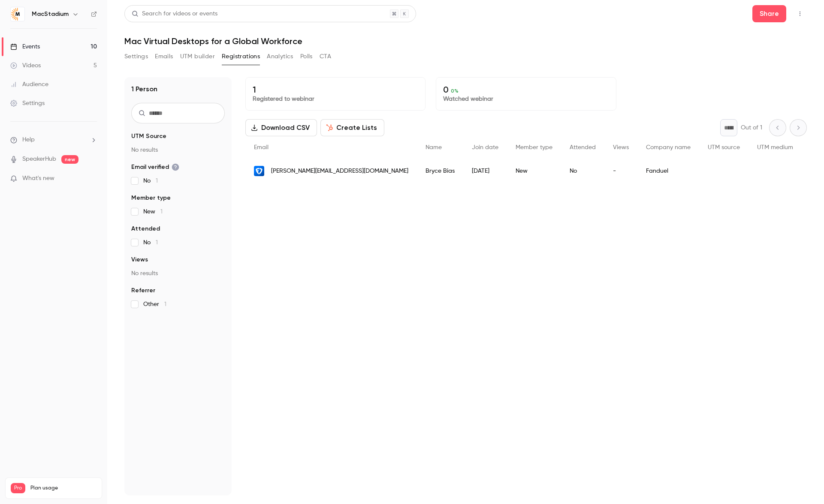 The width and height of the screenshot is (824, 504). What do you see at coordinates (668, 171) in the screenshot?
I see `div: Fanduel` at bounding box center [668, 171].